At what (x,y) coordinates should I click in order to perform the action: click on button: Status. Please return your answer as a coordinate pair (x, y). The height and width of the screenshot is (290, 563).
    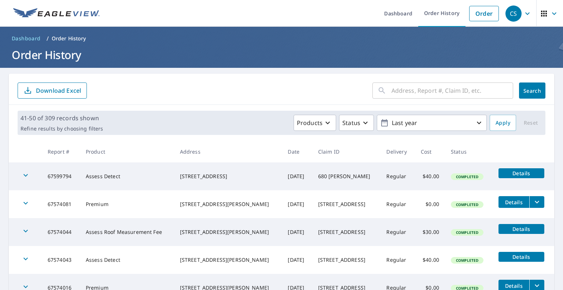
    Looking at the image, I should click on (356, 123).